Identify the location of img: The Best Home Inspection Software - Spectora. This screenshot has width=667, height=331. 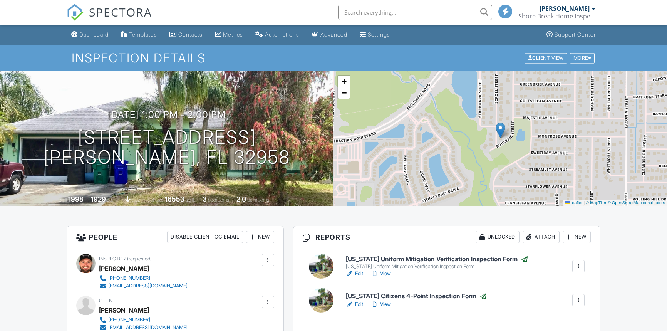
(75, 12).